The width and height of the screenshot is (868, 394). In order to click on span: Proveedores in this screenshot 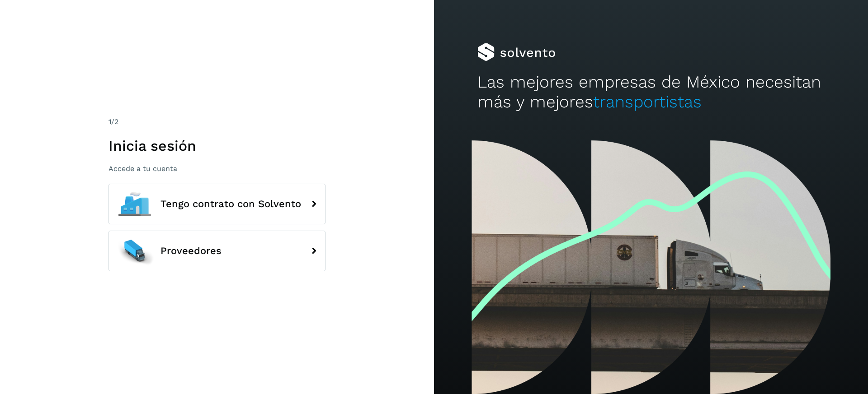, I will do `click(191, 251)`.